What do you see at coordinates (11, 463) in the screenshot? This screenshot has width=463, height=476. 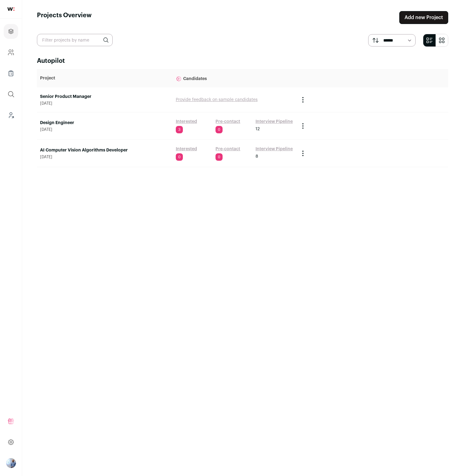 I see `img: 97332-medium_jpg` at bounding box center [11, 463].